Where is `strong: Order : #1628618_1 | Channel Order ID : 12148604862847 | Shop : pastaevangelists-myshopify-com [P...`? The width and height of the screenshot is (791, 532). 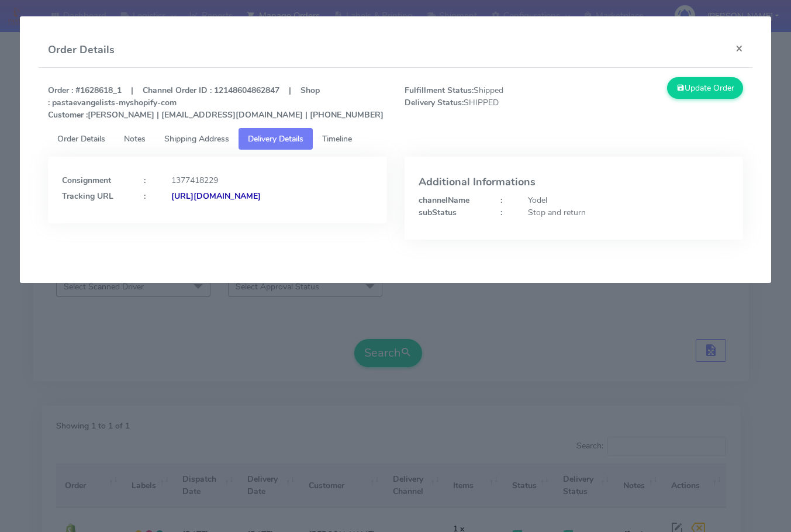
strong: Order : #1628618_1 | Channel Order ID : 12148604862847 | Shop : pastaevangelists-myshopify-com [P... is located at coordinates (216, 102).